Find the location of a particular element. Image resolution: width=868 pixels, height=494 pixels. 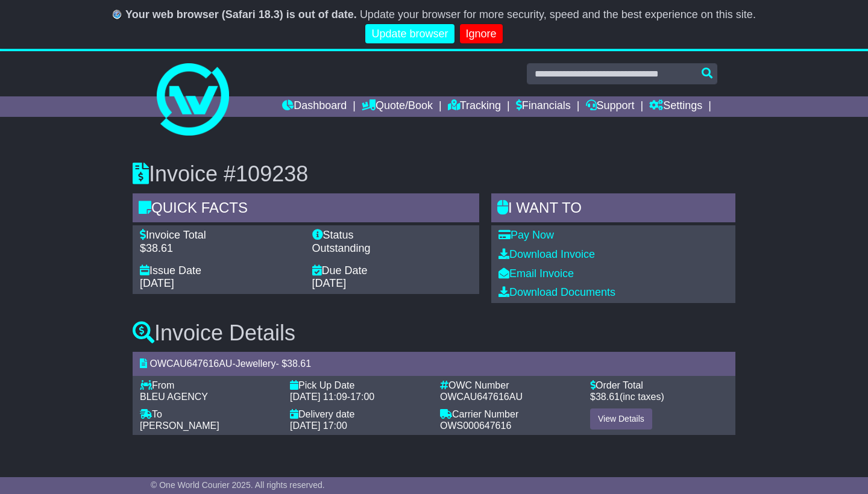

div: From is located at coordinates (209, 385).